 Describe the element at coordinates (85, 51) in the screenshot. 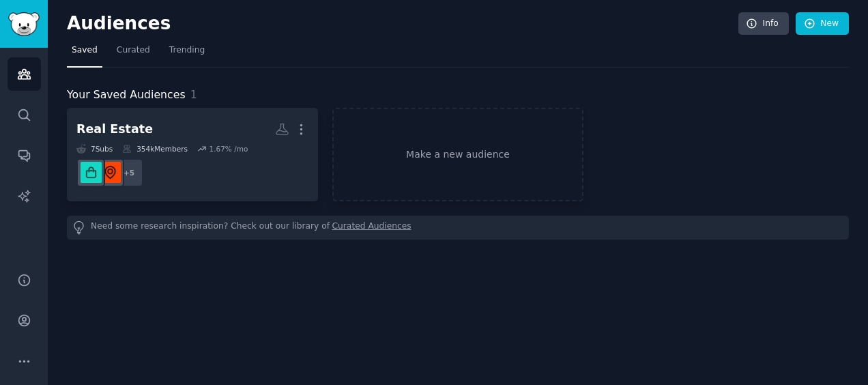

I see `span: Saved` at that location.